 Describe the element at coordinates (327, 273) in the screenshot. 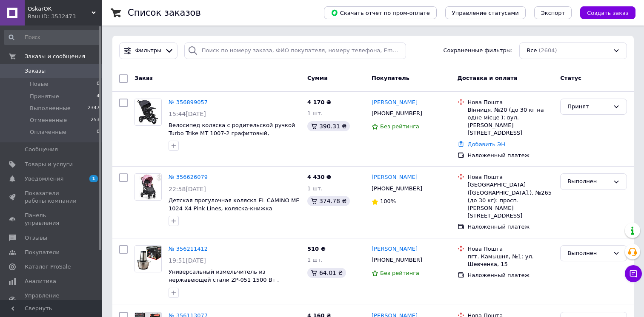

I see `div: 64.01 ₴` at that location.